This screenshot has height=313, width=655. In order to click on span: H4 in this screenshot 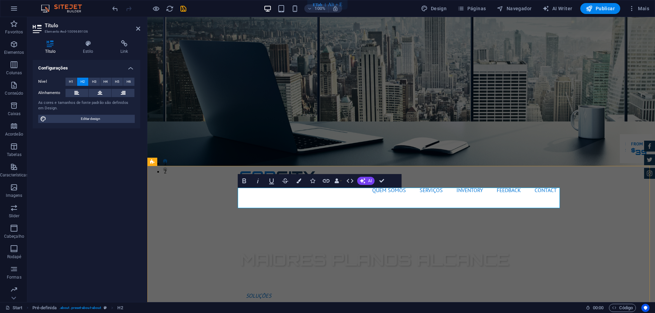, I will do `click(105, 82)`.